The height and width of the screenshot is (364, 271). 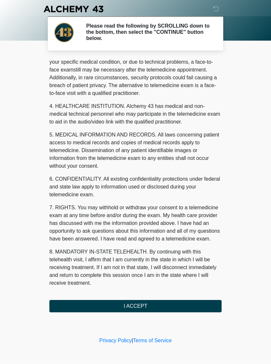 I want to click on button: I ACCEPT, so click(x=135, y=306).